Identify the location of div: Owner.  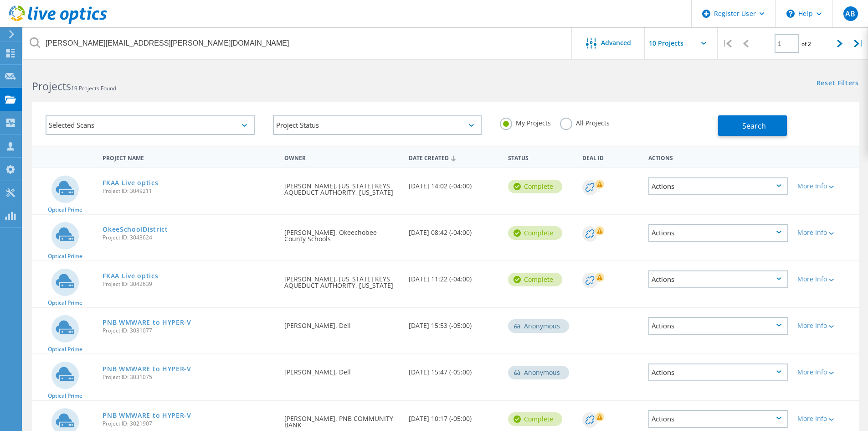
(342, 157).